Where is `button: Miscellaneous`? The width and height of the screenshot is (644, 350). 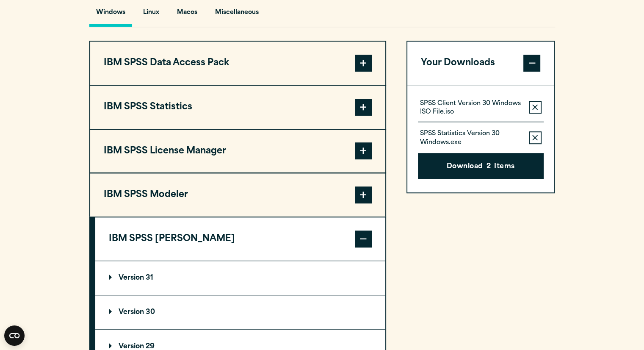
button: Miscellaneous is located at coordinates (236, 15).